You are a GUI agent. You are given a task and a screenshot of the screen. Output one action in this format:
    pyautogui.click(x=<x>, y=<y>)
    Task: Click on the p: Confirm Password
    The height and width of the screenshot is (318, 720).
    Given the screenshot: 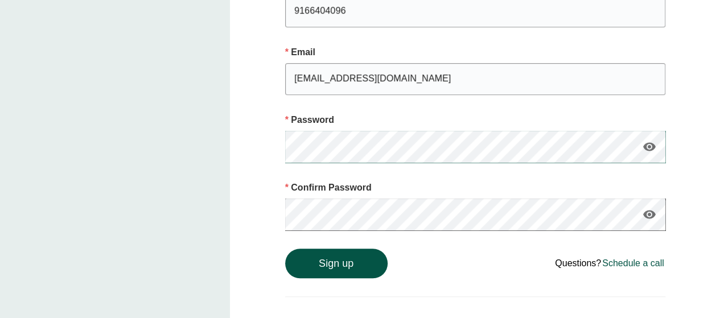 What is the action you would take?
    pyautogui.click(x=476, y=188)
    